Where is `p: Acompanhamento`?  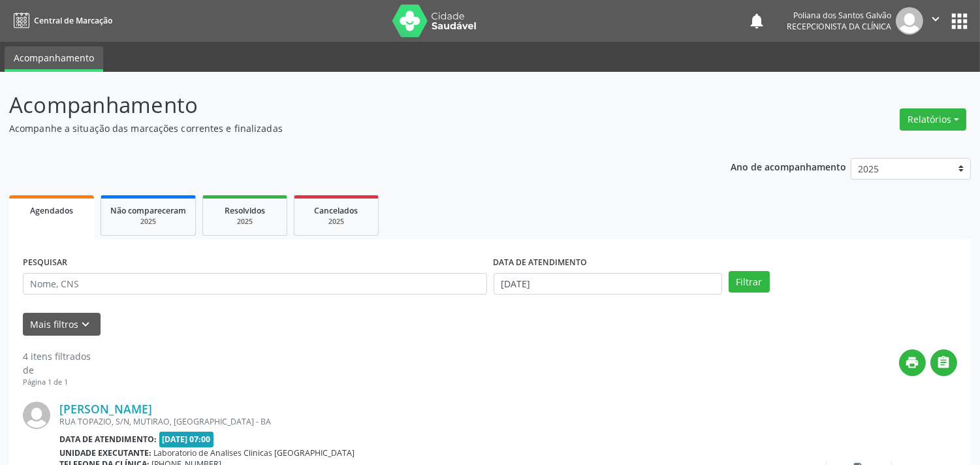 p: Acompanhamento is located at coordinates (345, 105).